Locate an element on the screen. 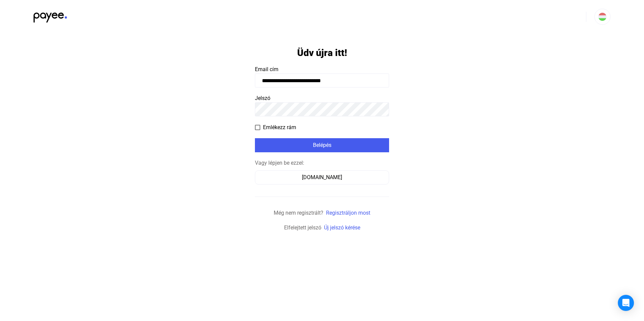 Image resolution: width=644 pixels, height=321 pixels. div: Belépés is located at coordinates (322, 145).